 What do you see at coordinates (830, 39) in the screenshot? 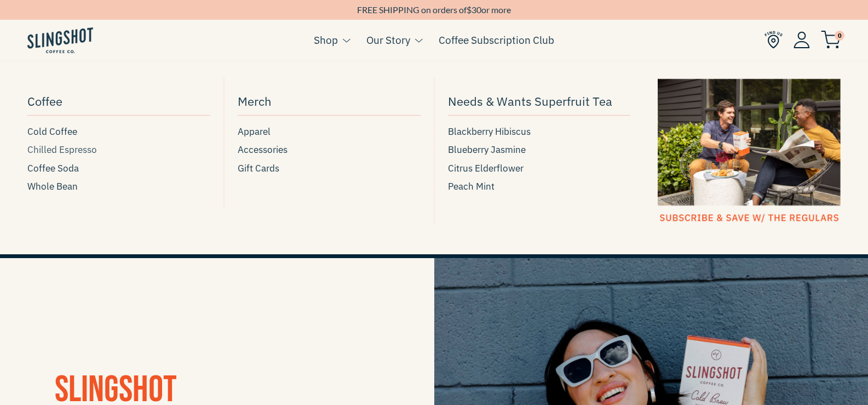
I see `img: cart` at bounding box center [830, 39].